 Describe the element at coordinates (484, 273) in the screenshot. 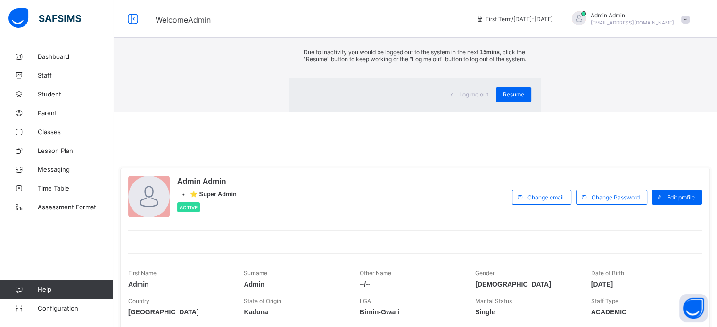

I see `span: Gender` at that location.